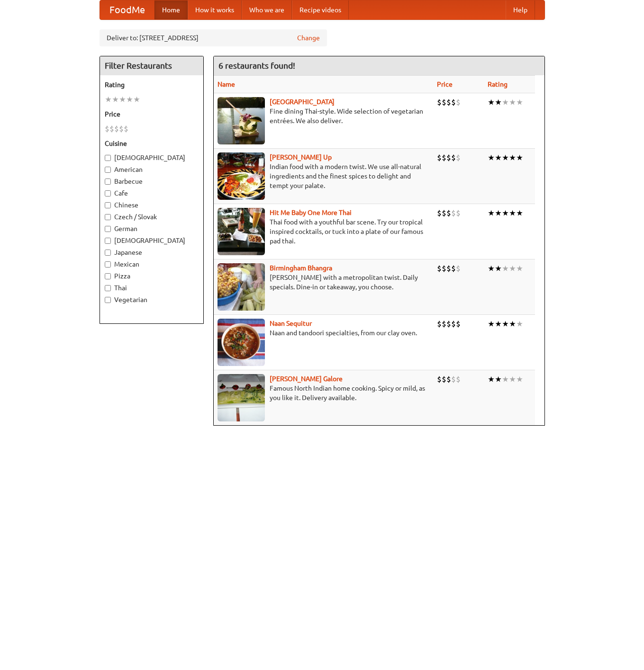 This screenshot has height=670, width=644. Describe the element at coordinates (152, 252) in the screenshot. I see `label: Japanese` at that location.